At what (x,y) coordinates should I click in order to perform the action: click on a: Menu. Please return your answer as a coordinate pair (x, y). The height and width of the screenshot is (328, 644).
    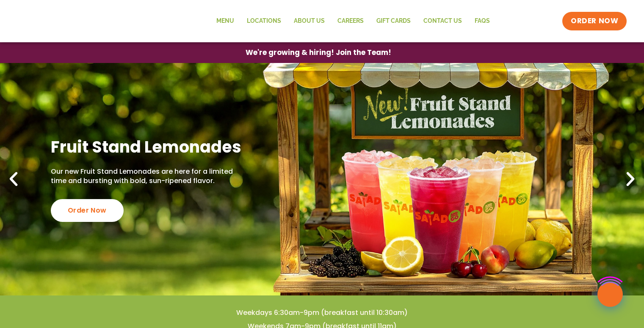
    Looking at the image, I should click on (225, 21).